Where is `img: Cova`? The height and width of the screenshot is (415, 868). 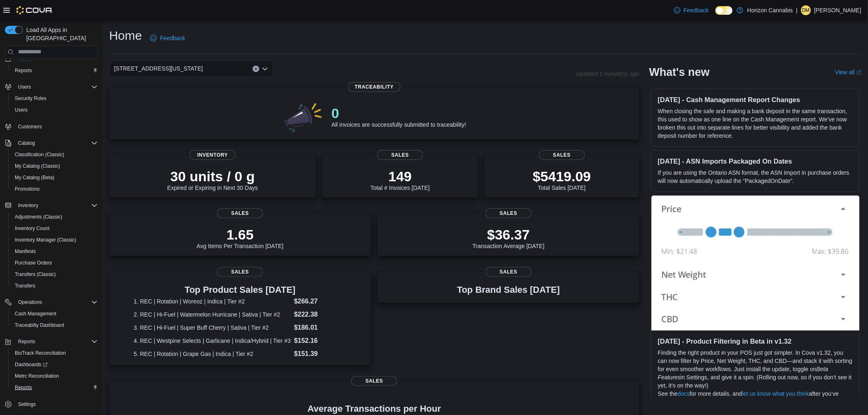 img: Cova is located at coordinates (34, 10).